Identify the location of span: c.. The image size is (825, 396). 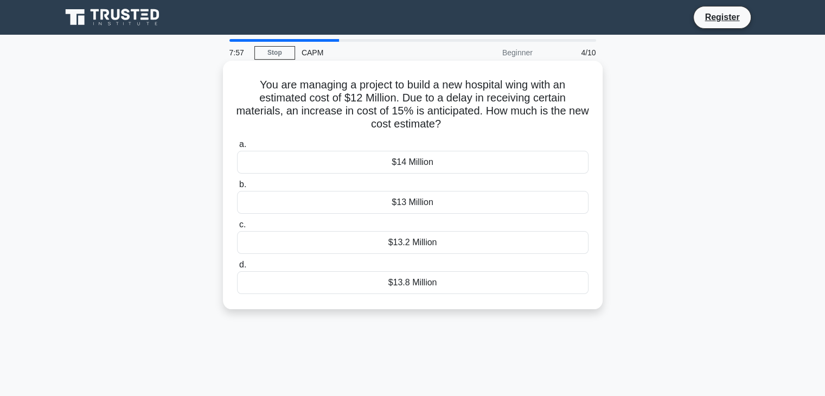
(242, 224).